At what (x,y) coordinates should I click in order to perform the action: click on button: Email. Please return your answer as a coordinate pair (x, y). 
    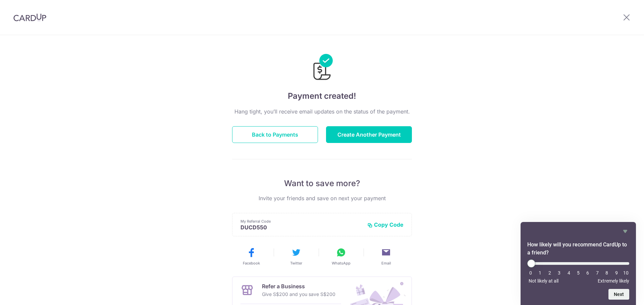
    Looking at the image, I should click on (386, 256).